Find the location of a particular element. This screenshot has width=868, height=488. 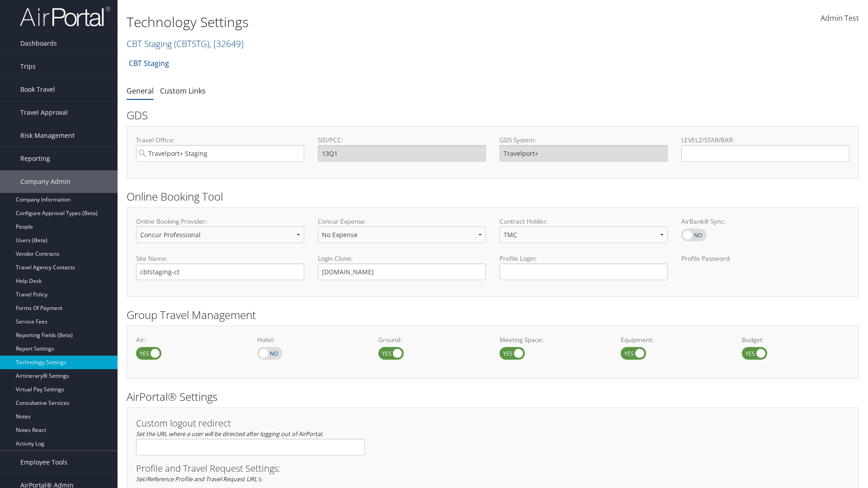

a: Admin Test is located at coordinates (840, 19).